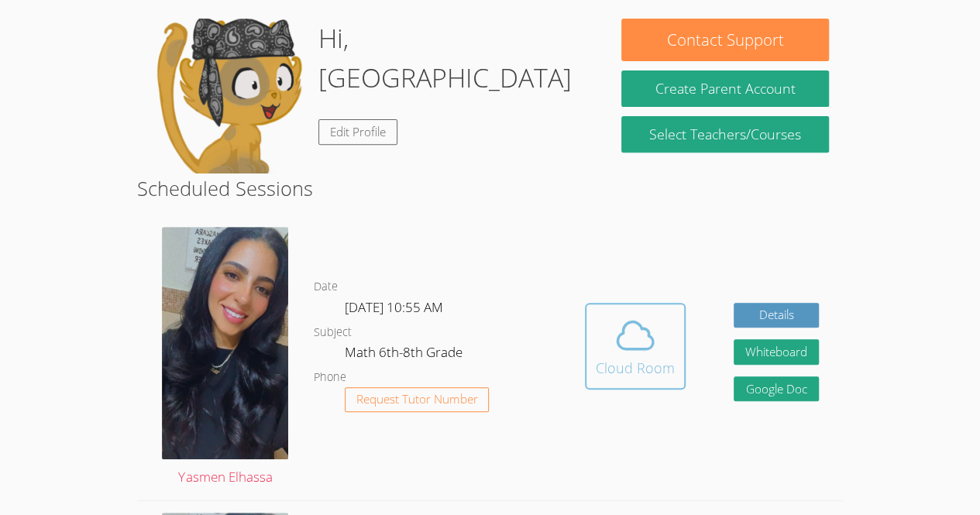 Image resolution: width=980 pixels, height=515 pixels. I want to click on a: Details, so click(776, 315).